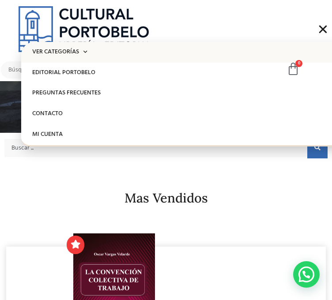  What do you see at coordinates (307, 275) in the screenshot?
I see `div: Contactar por WhatsApp` at bounding box center [307, 275].